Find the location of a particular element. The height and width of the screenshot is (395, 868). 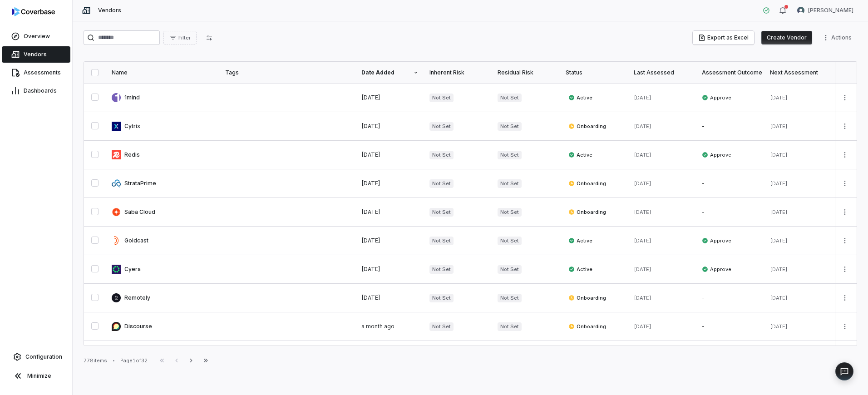

button: Filter is located at coordinates (180, 38).